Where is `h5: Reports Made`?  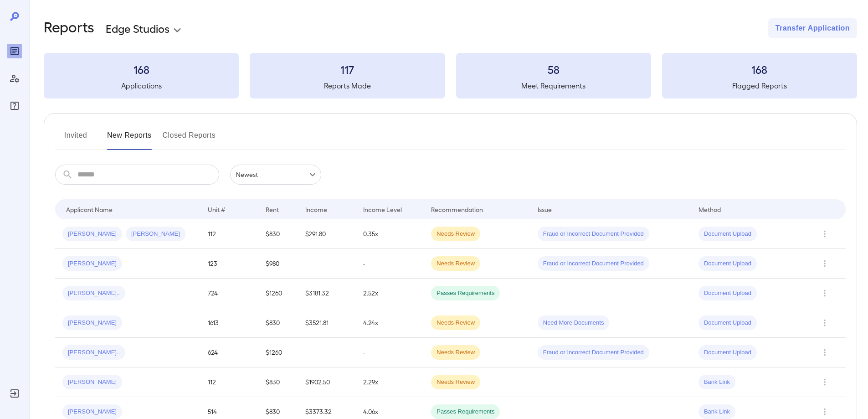
h5: Reports Made is located at coordinates (347, 86).